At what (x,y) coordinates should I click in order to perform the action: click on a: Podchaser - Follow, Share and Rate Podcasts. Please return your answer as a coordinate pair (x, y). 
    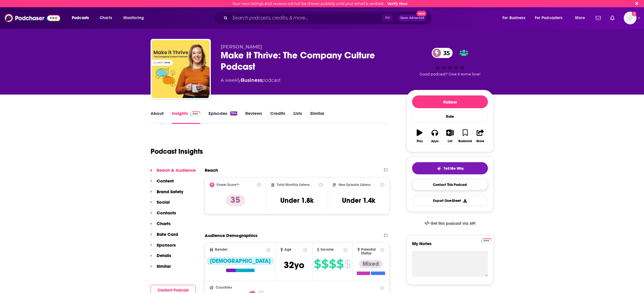
    Looking at the image, I should click on (33, 18).